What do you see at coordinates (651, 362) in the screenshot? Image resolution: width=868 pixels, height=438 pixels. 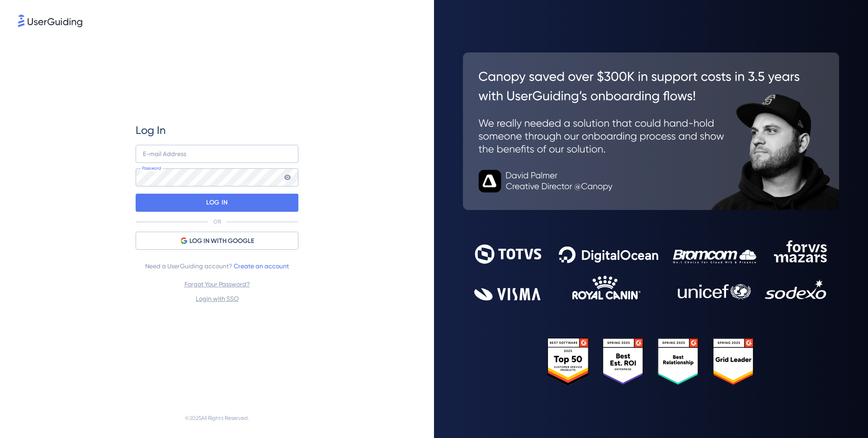 I see `img: 25303e33045975176eb484905ab012ff.svg` at bounding box center [651, 362].